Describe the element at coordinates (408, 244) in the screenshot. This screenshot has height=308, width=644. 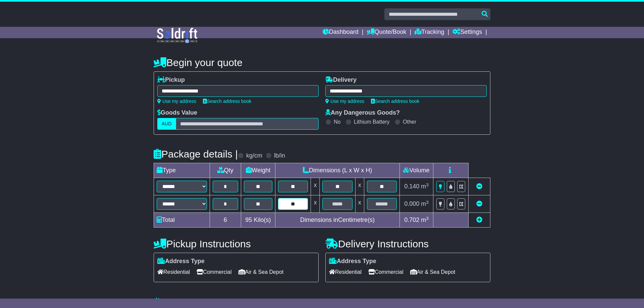
I see `h4: Delivery Instructions` at that location.